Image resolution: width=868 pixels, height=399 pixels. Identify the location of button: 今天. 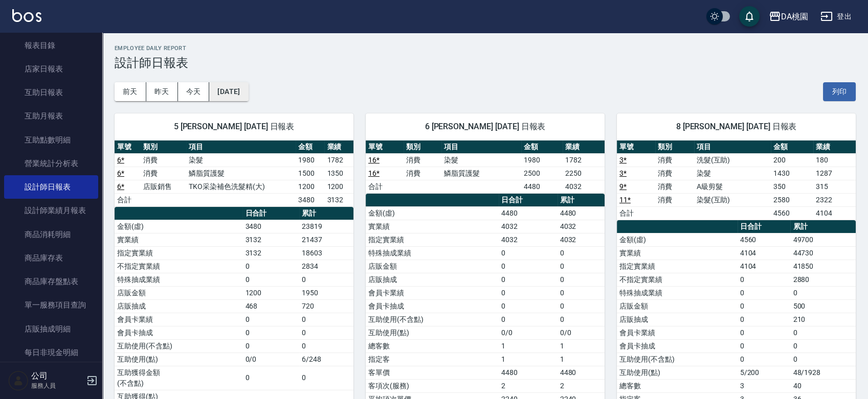
(194, 92).